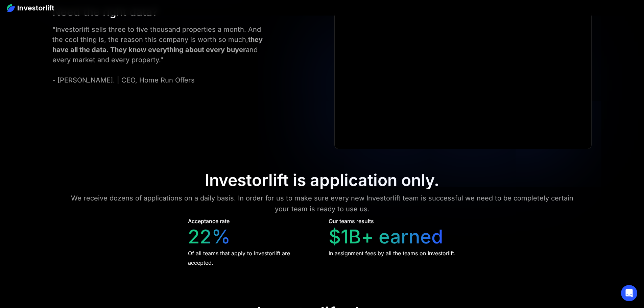 This screenshot has width=644, height=308. I want to click on div: "Investorlift sells three to five thousand properties a month. And the cool thing is, the reason ..., so click(163, 55).